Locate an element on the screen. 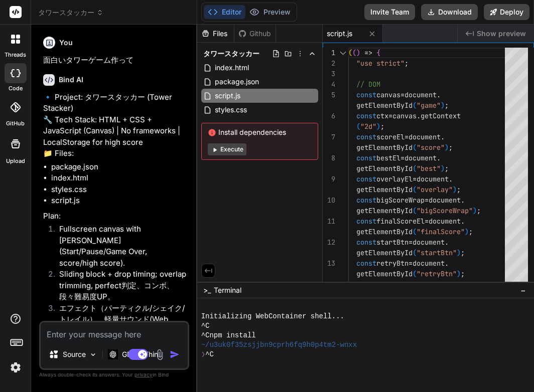  img: icon is located at coordinates (175, 355).